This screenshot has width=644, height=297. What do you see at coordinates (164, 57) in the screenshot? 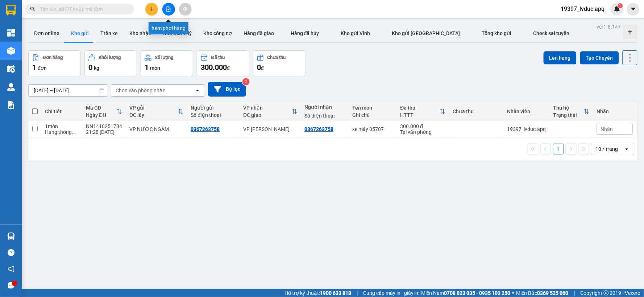
I see `div: Số lượng` at bounding box center [164, 57].